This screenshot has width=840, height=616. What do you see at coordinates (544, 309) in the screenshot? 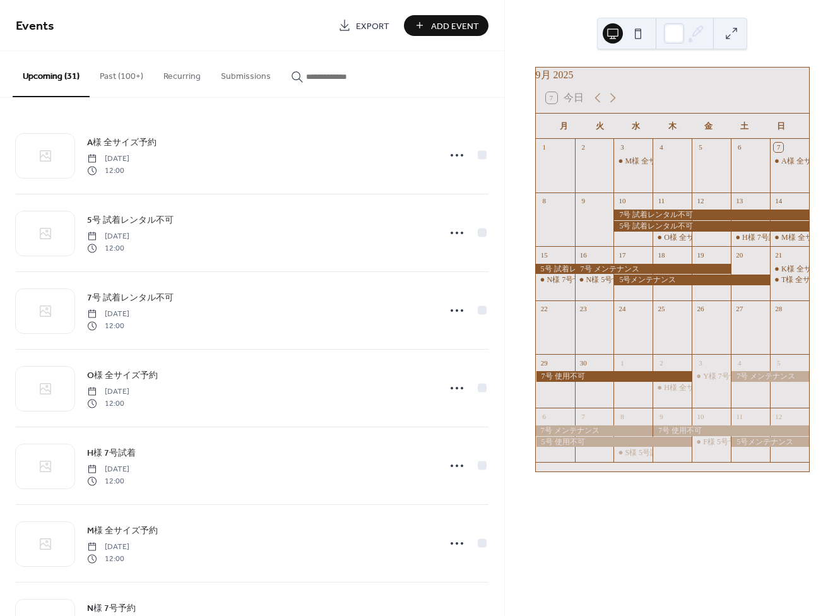
I see `div: 22` at bounding box center [544, 309].